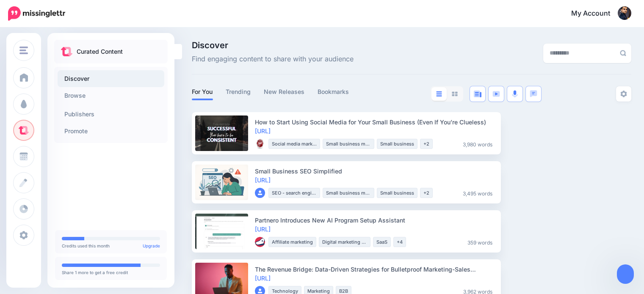  Describe the element at coordinates (111, 79) in the screenshot. I see `a: Discover` at that location.